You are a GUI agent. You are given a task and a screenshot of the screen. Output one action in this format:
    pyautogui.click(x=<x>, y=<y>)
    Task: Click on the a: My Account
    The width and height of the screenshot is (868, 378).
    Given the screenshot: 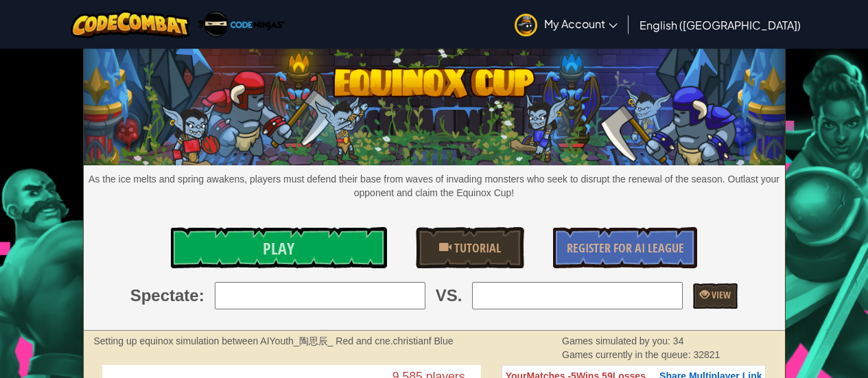 What is the action you would take?
    pyautogui.click(x=566, y=24)
    